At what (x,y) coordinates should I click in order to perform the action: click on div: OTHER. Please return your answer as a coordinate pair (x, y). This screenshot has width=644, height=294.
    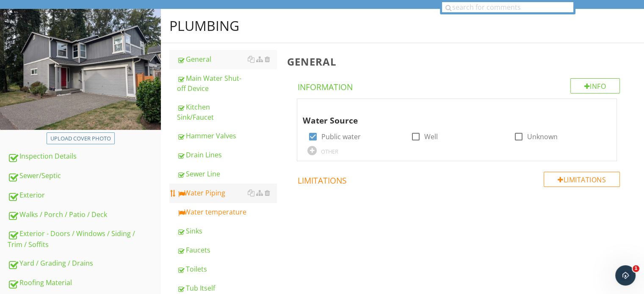
    Looking at the image, I should click on (329, 152).